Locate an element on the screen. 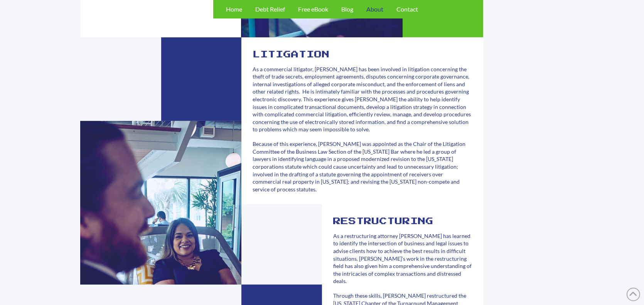 This screenshot has width=644, height=305. span: Debt Relief is located at coordinates (270, 9).